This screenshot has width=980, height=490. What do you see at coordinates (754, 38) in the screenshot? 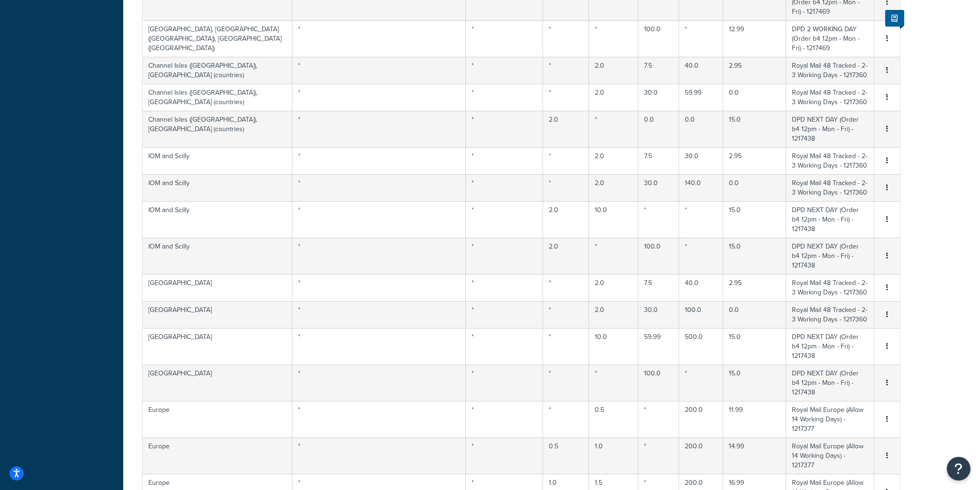
I see `td: 12.99` at bounding box center [754, 38].